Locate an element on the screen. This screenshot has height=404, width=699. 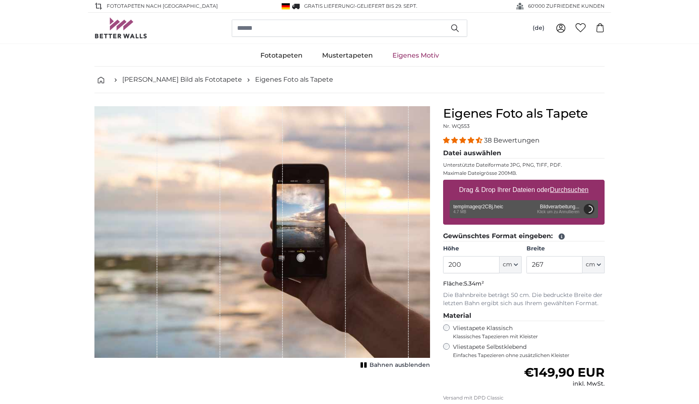
p: Versand mit DPD Classic is located at coordinates (523, 398).